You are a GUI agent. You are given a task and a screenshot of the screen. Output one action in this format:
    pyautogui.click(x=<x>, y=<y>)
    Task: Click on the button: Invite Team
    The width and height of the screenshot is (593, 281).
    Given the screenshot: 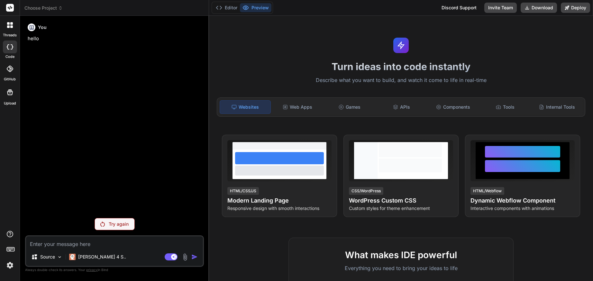 What is the action you would take?
    pyautogui.click(x=501, y=8)
    